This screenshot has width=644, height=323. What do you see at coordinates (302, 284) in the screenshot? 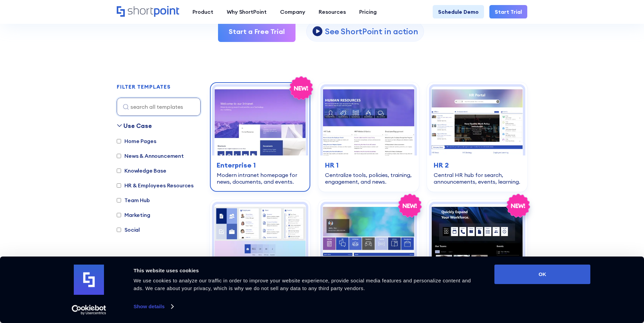
I see `span: We use cookies to analyze our traffic in order to improve your website experience, provide social...` at bounding box center [302, 284].